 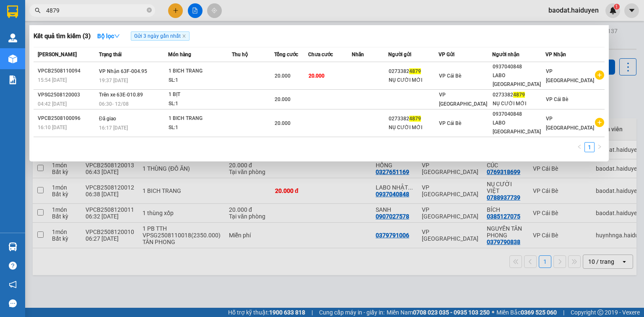 I want to click on span: search, so click(x=38, y=10).